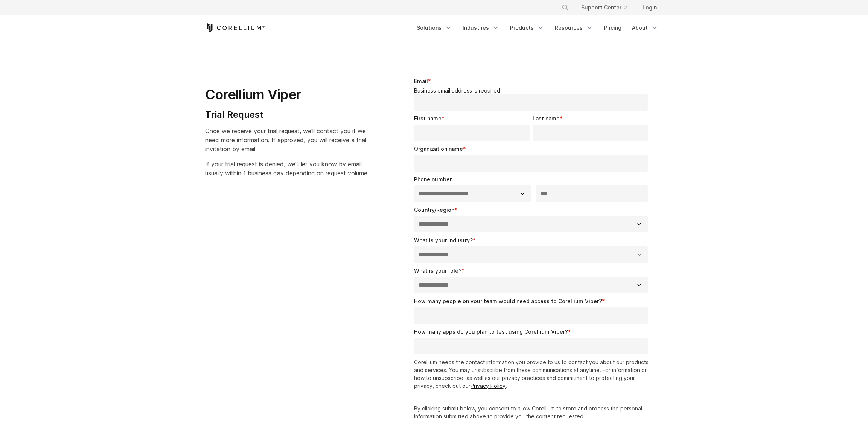 The image size is (868, 427). Describe the element at coordinates (645, 28) in the screenshot. I see `a: About` at that location.